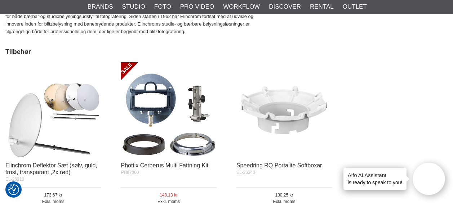 The height and width of the screenshot is (203, 453). I want to click on span: EL-26340, so click(246, 173).